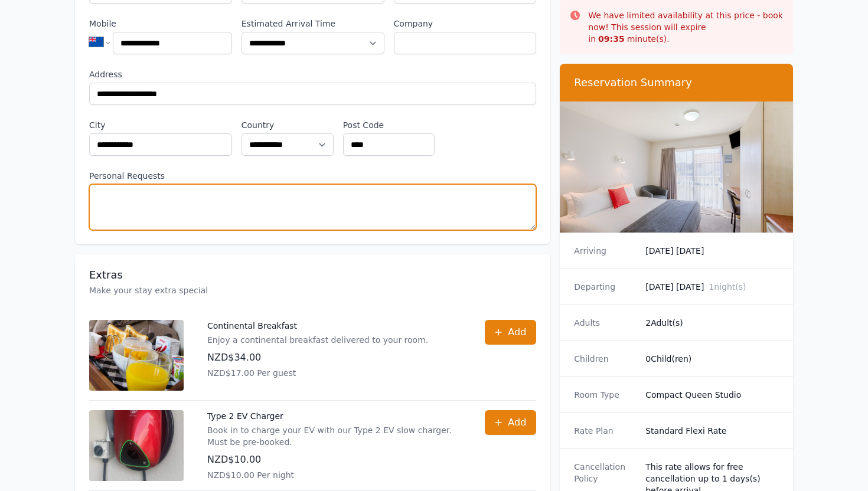 Image resolution: width=868 pixels, height=491 pixels. Describe the element at coordinates (605, 323) in the screenshot. I see `dt: Adults` at that location.